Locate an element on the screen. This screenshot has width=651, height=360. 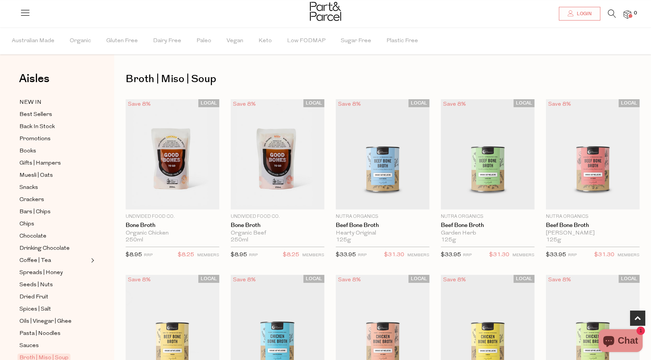
a: 0 is located at coordinates (627, 14).